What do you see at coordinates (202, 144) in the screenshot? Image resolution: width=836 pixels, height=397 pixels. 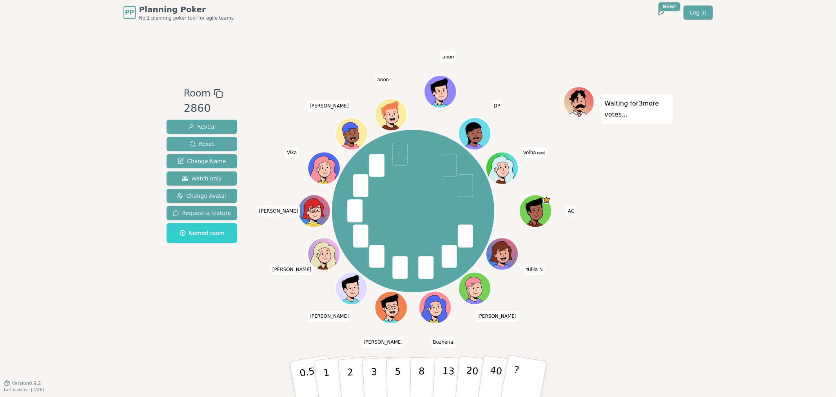 I see `button: Reset` at bounding box center [202, 144].